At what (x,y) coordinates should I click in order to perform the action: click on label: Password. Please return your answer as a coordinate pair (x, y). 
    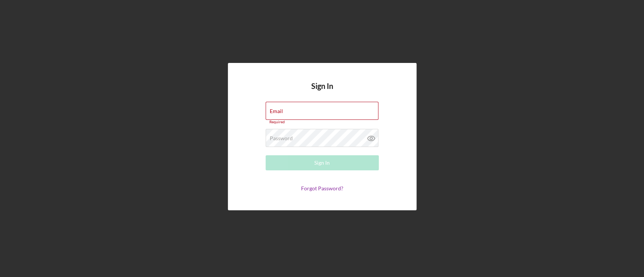
    Looking at the image, I should click on (281, 138).